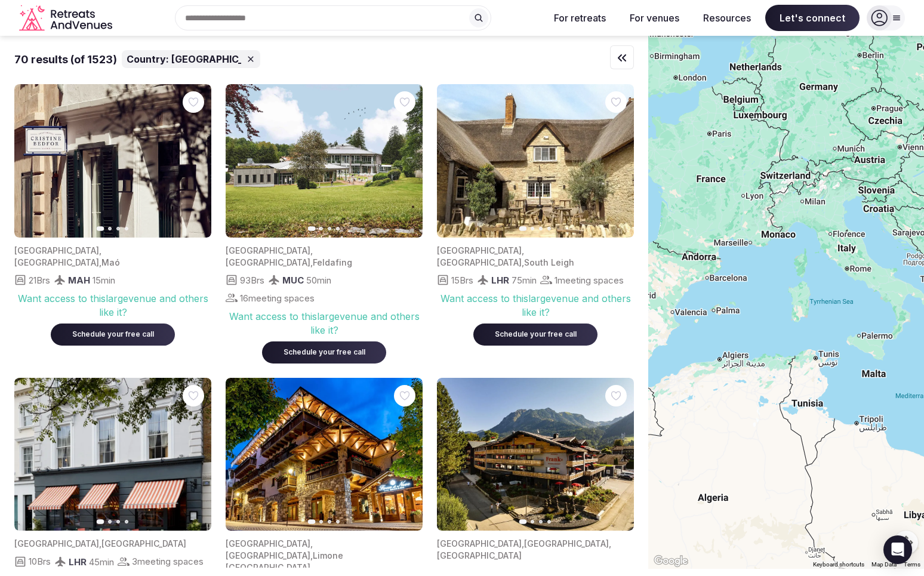 The width and height of the screenshot is (924, 576). I want to click on a: Terms (opens in new tab), so click(912, 564).